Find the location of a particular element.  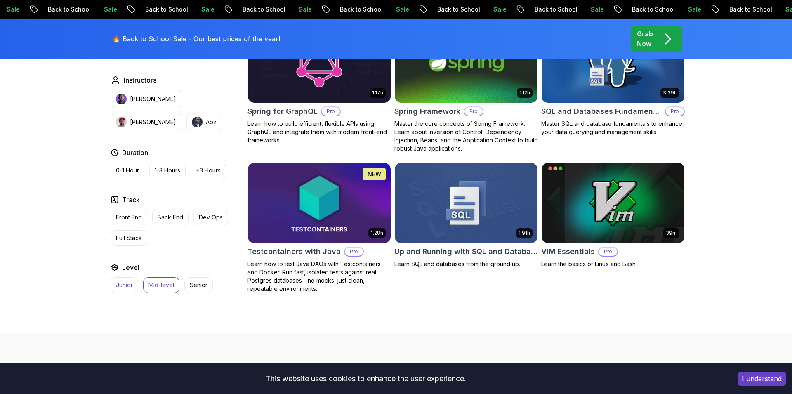

p: 0-1 Hour is located at coordinates (127, 170).